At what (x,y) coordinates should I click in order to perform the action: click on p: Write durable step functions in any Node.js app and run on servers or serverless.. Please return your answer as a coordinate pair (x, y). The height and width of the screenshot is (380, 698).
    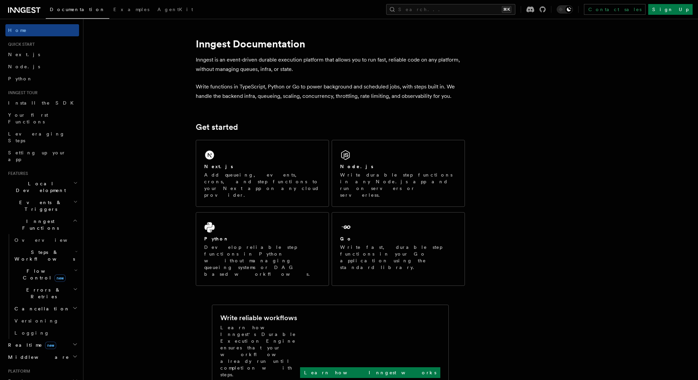
    Looking at the image, I should click on (398, 185).